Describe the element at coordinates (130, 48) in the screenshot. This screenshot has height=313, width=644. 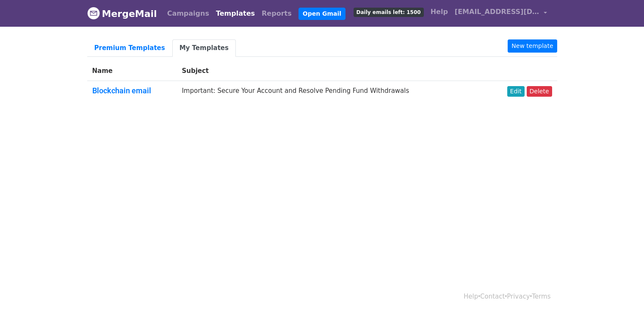
I see `a: Premium Templates` at that location.